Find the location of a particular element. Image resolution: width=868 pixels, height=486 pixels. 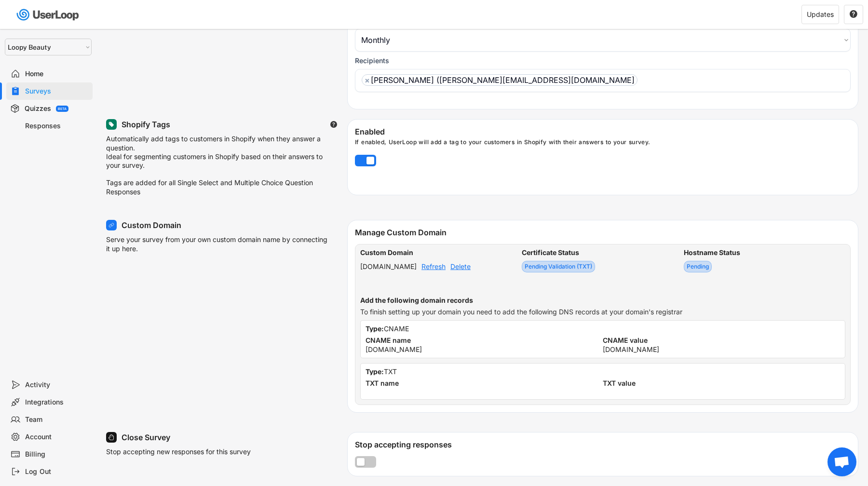

img: userloop-logo-01.svg is located at coordinates (48, 14).